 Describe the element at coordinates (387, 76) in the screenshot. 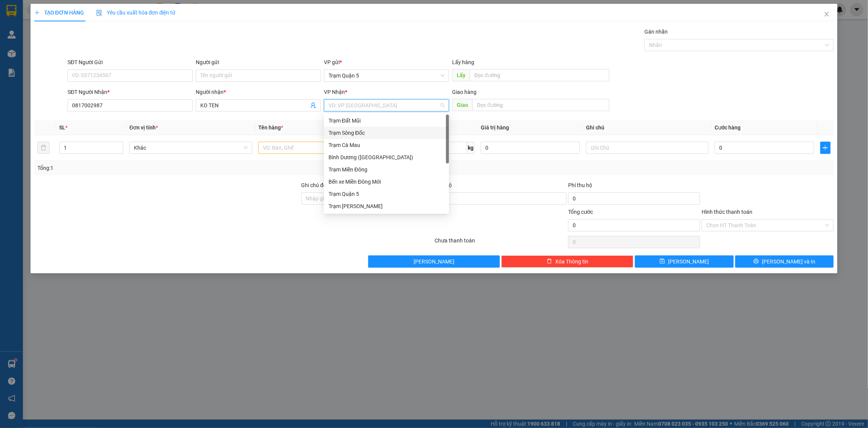

I see `span: Trạm Quận 5` at that location.